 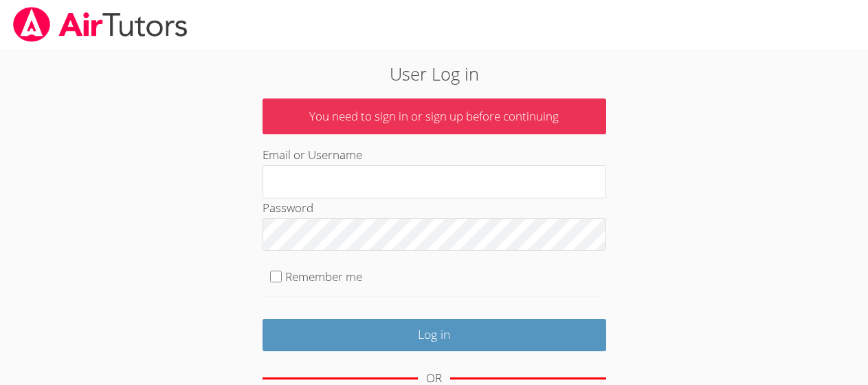 I want to click on p: You need to sign in or sign up before continuing, so click(x=435, y=116).